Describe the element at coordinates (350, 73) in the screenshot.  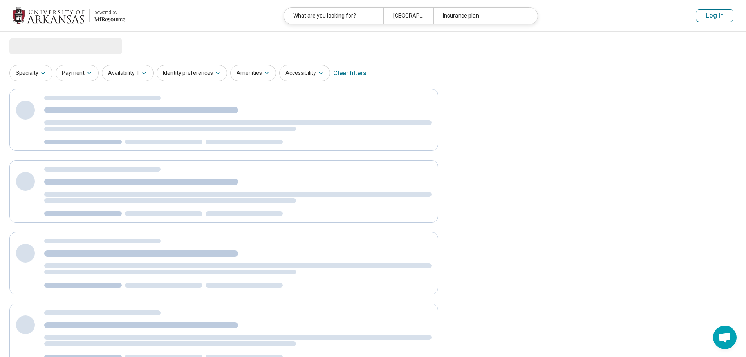
I see `div: Clear filters` at that location.